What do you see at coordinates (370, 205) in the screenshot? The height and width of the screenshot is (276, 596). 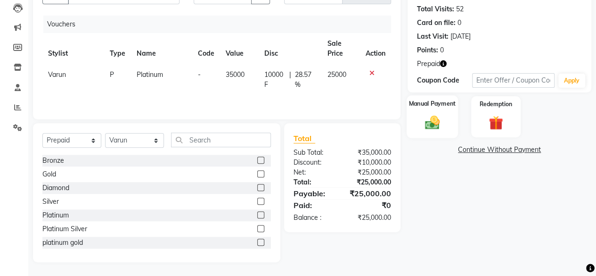 I see `div: ₹0` at bounding box center [370, 205].